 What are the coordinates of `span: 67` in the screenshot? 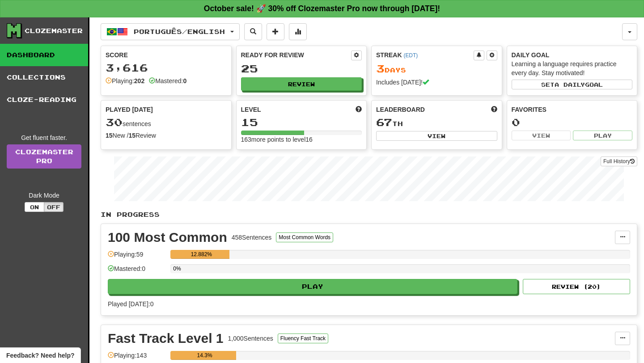 It's located at (384, 122).